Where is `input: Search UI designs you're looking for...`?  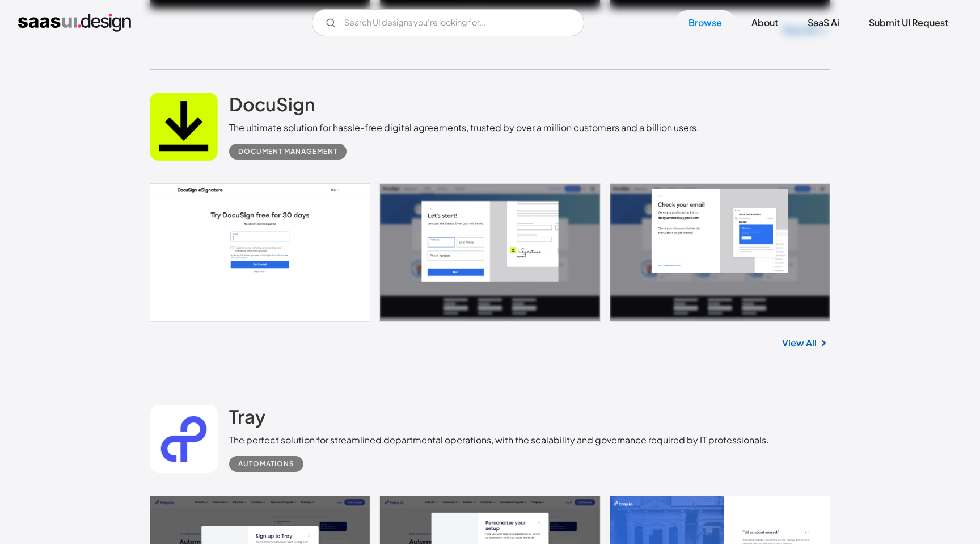 input: Search UI designs you're looking for... is located at coordinates (449, 23).